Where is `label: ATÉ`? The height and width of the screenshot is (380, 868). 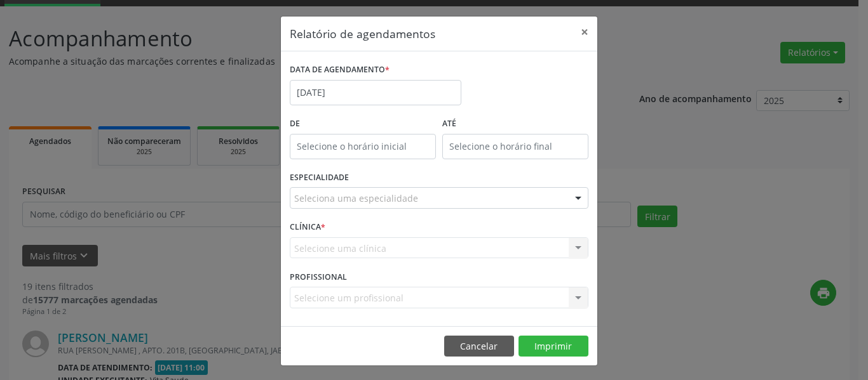
label: ATÉ is located at coordinates (516, 124).